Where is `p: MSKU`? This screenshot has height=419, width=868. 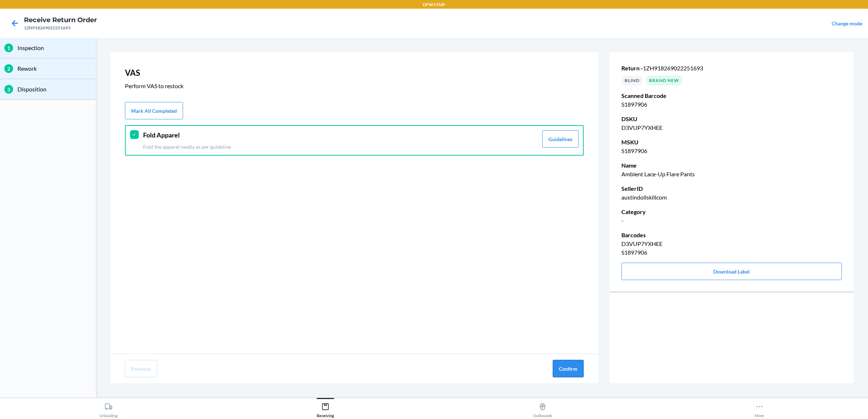 p: MSKU is located at coordinates (731, 143).